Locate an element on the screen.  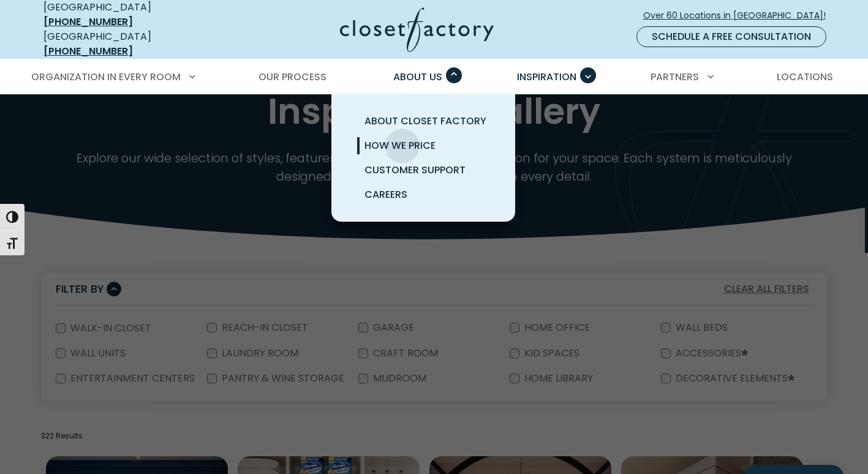
a: Schedule a Free Consultation is located at coordinates (731, 37).